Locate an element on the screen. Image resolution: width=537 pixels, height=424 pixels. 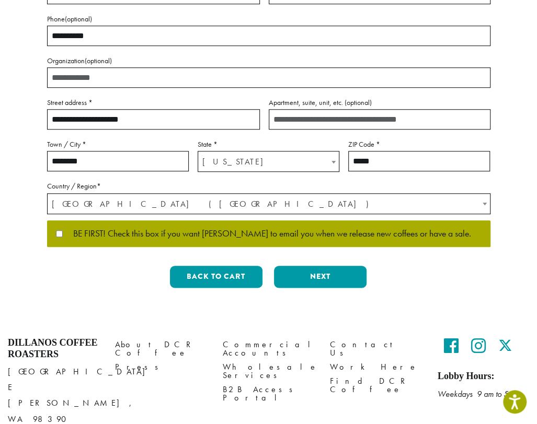
label: Town / City is located at coordinates (118, 144).